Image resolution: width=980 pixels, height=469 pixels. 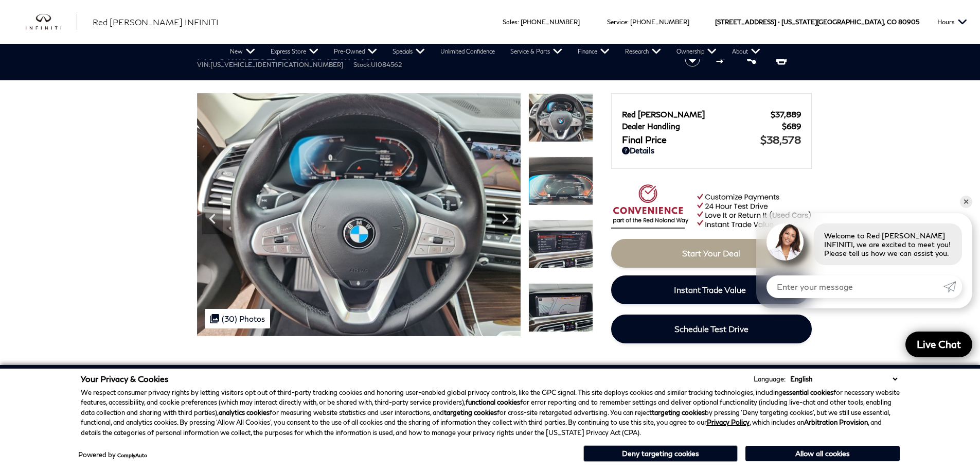 I want to click on select: Language Select, so click(x=844, y=379).